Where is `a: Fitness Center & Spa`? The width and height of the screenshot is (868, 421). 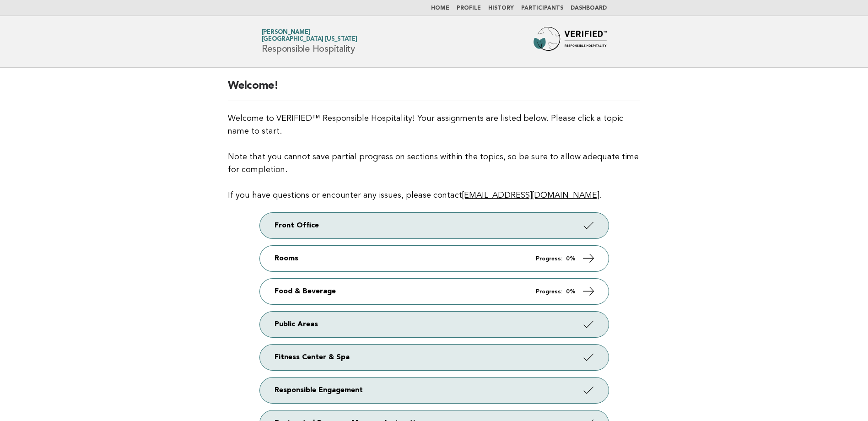
a: Fitness Center & Spa is located at coordinates (435, 357).